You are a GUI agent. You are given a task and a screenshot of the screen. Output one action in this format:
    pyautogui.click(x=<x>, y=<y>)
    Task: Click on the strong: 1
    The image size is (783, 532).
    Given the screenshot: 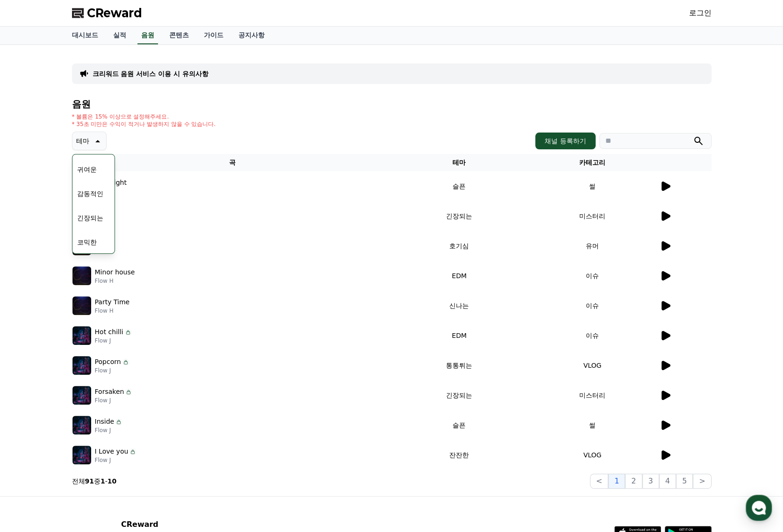 What is the action you would take?
    pyautogui.click(x=102, y=481)
    